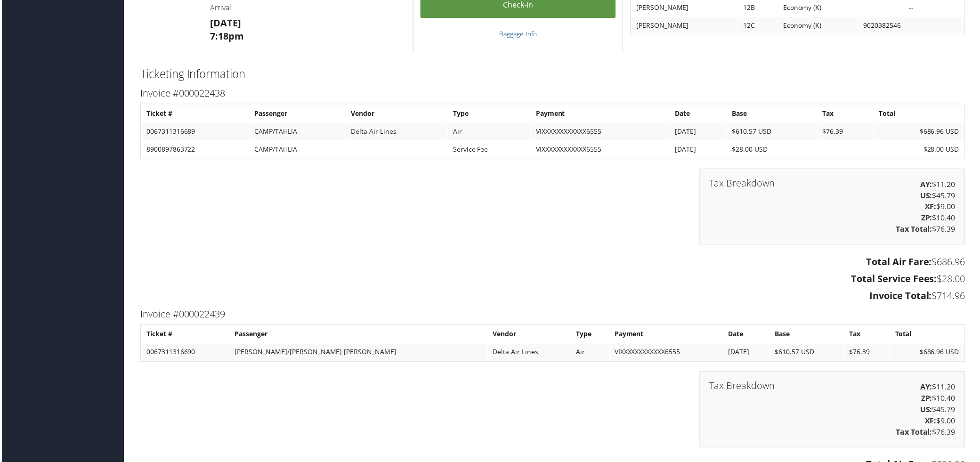  I want to click on td: Service Fee, so click(489, 150).